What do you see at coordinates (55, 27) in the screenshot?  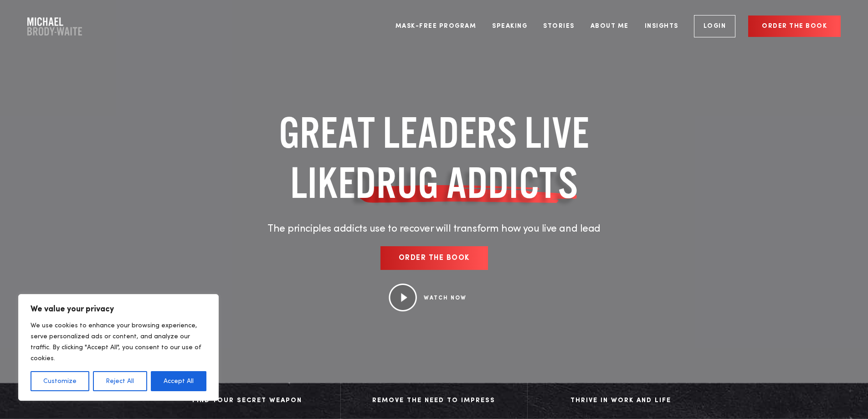 I see `a: Company Logo Company Logo` at bounding box center [55, 27].